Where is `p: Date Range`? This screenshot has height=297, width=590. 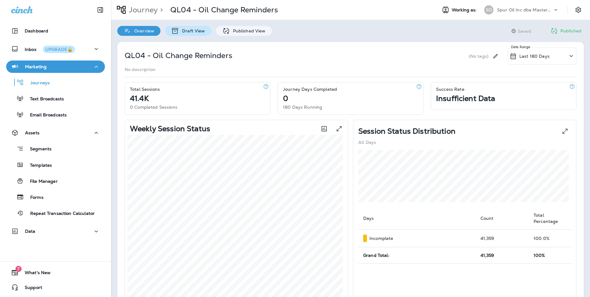
p: Date Range is located at coordinates (521, 47).